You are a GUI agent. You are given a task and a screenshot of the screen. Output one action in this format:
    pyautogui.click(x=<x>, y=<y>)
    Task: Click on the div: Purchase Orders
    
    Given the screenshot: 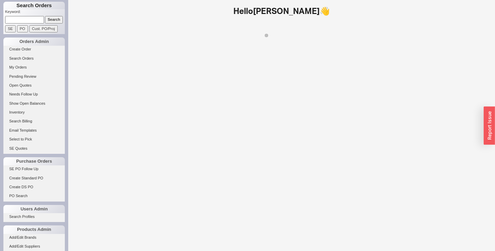 What is the action you would take?
    pyautogui.click(x=34, y=161)
    